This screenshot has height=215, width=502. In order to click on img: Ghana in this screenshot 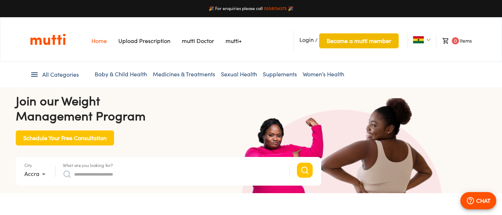, I will do `click(418, 40)`.